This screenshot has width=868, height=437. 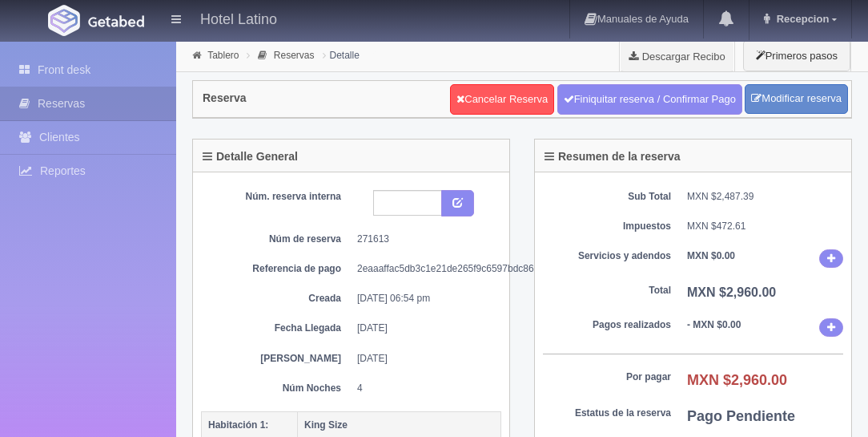 I want to click on dd: MXN $472.61, so click(x=765, y=226).